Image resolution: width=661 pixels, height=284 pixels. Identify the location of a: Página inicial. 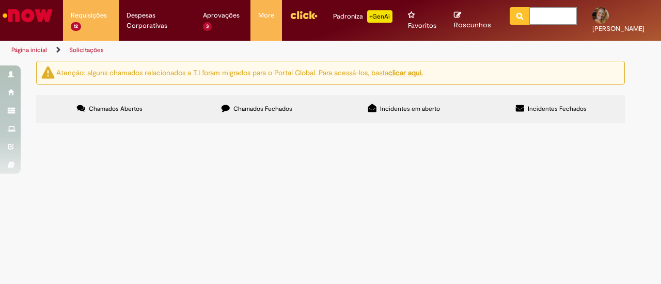
(29, 50).